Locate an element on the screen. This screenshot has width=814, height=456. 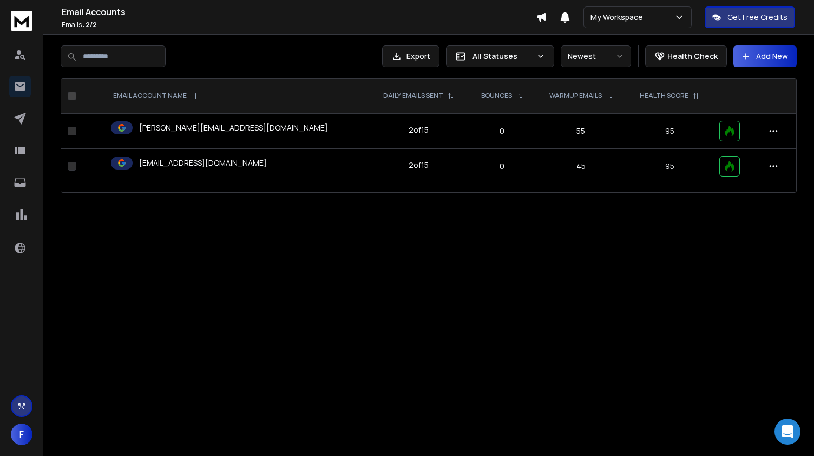
p: WARMUP EMAILS is located at coordinates (575, 96).